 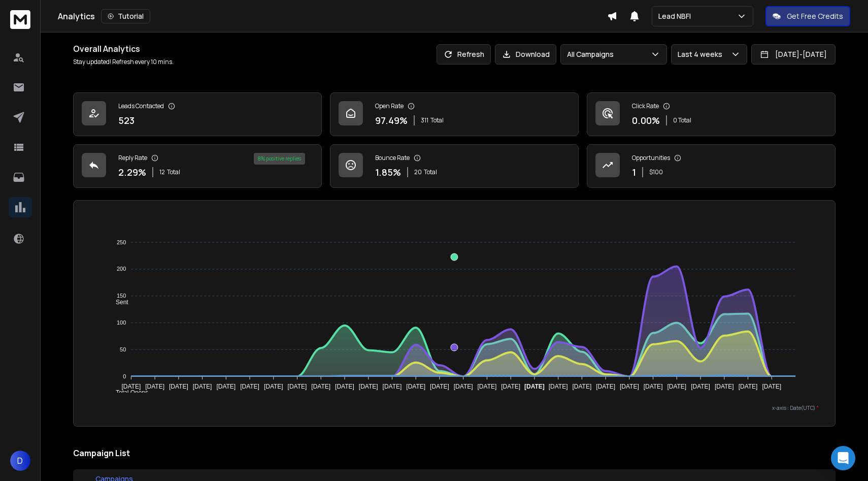 What do you see at coordinates (645, 106) in the screenshot?
I see `p: Click Rate` at bounding box center [645, 106].